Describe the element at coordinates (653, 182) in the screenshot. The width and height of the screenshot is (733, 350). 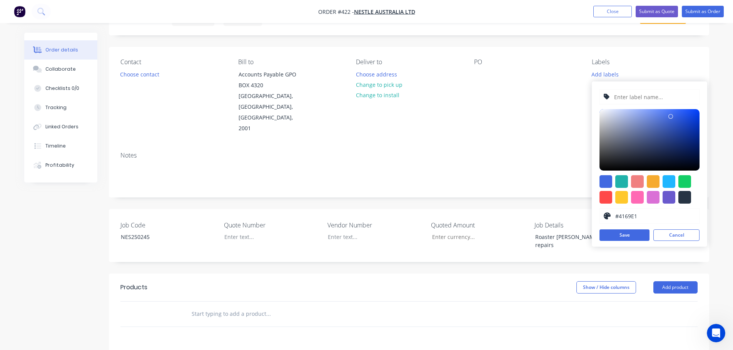
I see `div: #f6ab2f` at that location.